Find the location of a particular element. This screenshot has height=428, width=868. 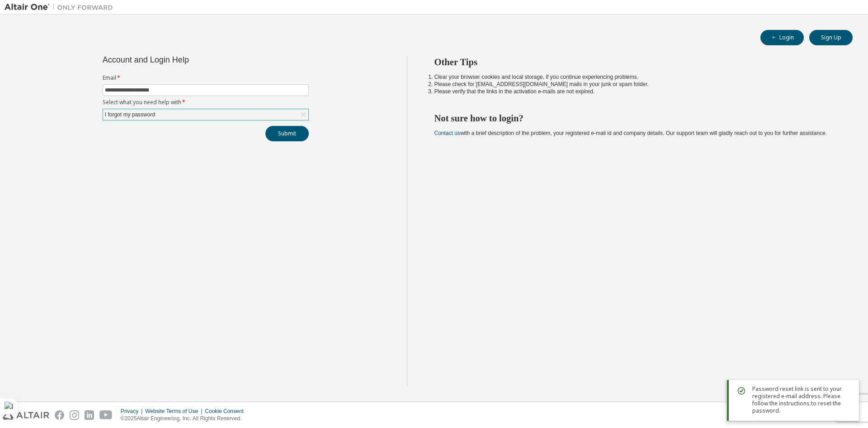

h2: Other Tips is located at coordinates (636, 62).